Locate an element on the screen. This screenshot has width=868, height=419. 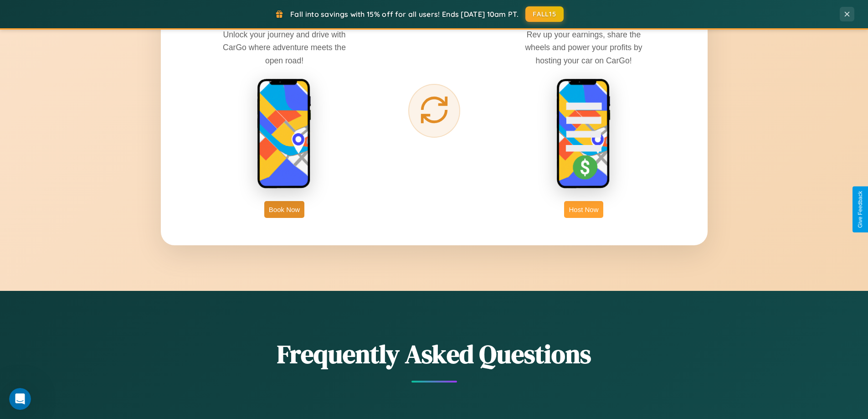
button: Book Now is located at coordinates (284, 209).